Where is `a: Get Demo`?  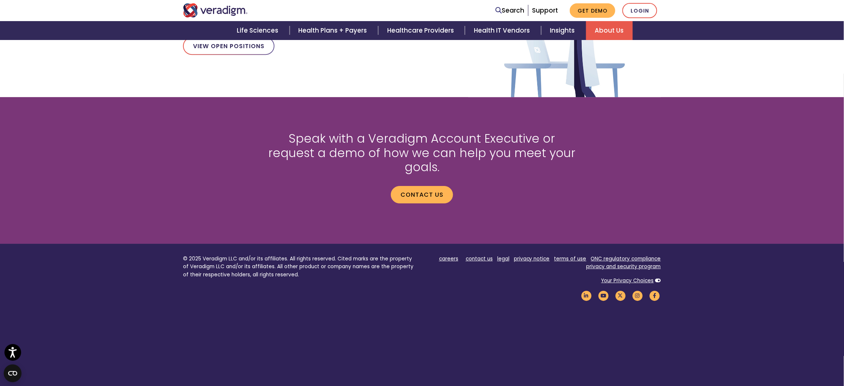
a: Get Demo is located at coordinates (592, 10).